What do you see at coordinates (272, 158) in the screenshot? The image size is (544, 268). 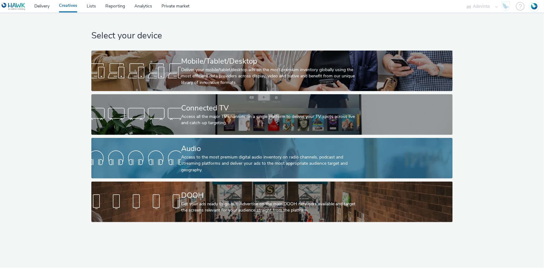 I see `a: AudioAccess to the most premium digital audio inventory on radio channels, podcast and streaming ...` at bounding box center [272, 158].